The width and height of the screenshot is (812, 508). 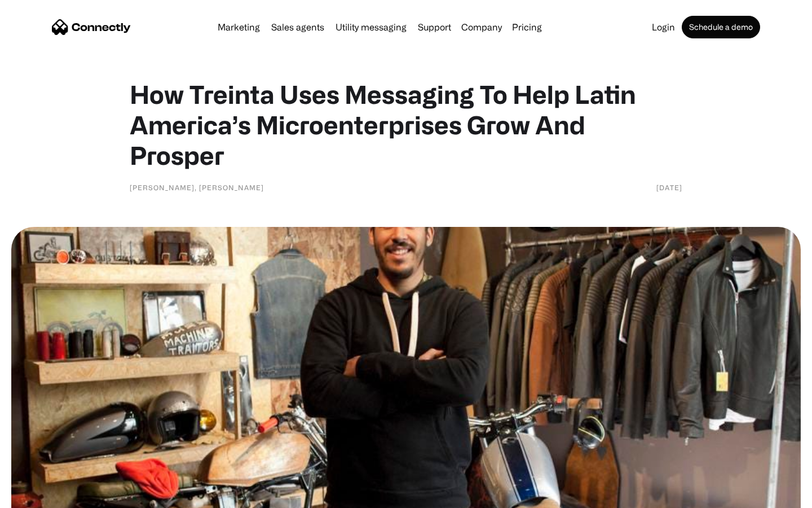 What do you see at coordinates (720, 27) in the screenshot?
I see `a: Schedule a demo` at bounding box center [720, 27].